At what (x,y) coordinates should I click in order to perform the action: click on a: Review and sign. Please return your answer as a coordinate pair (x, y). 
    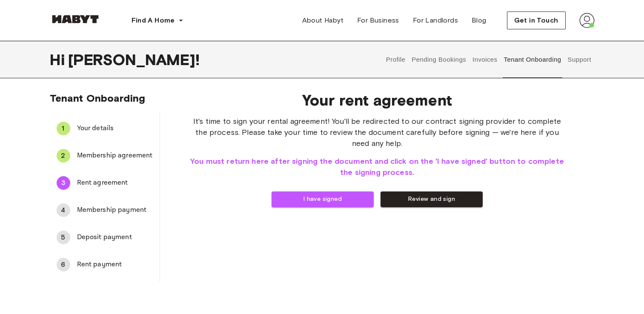
    Looking at the image, I should click on (431, 199).